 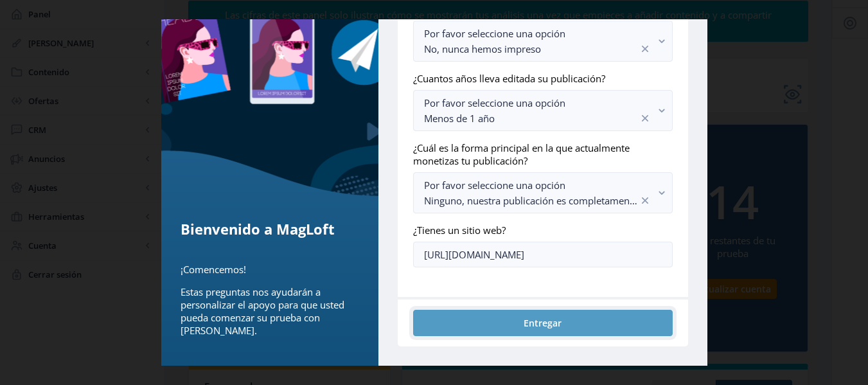 What do you see at coordinates (459, 118) in the screenshot?
I see `font: Menos de 1 año` at bounding box center [459, 118].